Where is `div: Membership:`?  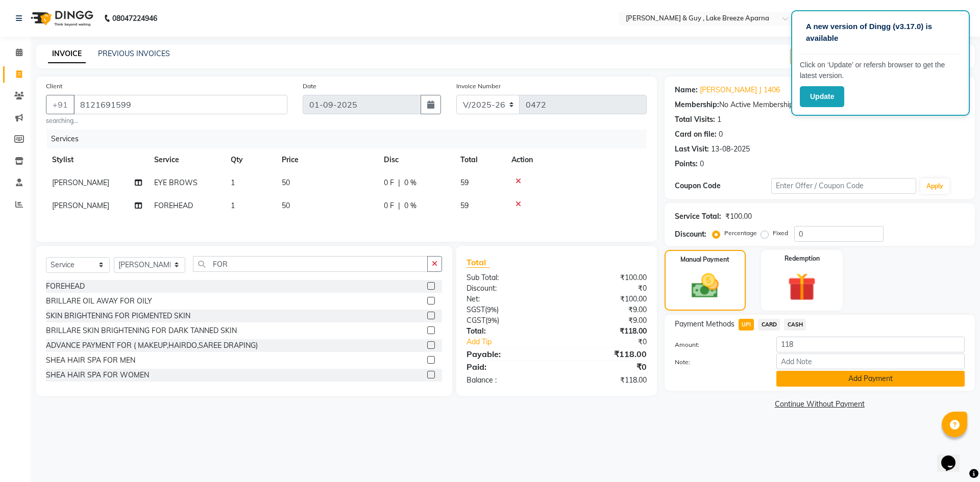
div: Membership: is located at coordinates (697, 104).